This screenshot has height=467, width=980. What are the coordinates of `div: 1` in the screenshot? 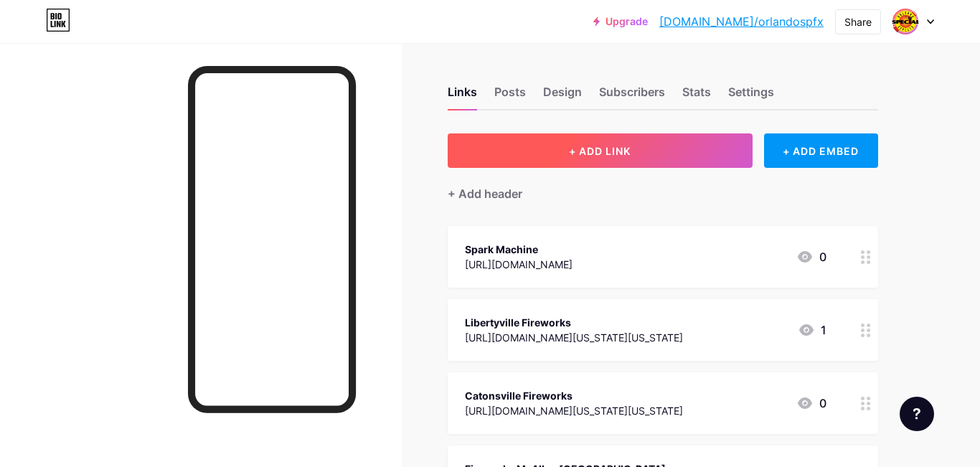 It's located at (812, 330).